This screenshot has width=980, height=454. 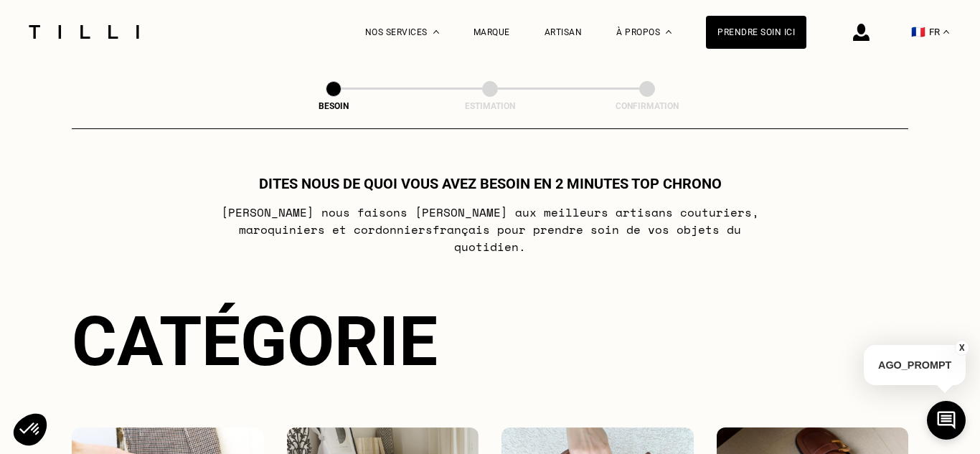 I want to click on a: Marque, so click(x=492, y=32).